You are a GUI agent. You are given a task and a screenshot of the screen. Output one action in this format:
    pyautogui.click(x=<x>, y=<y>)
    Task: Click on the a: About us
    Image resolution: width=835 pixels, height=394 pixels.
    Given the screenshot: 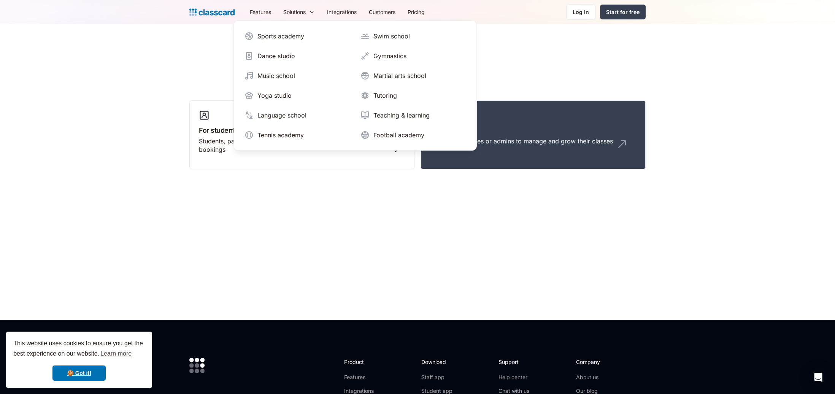 What is the action you would take?
    pyautogui.click(x=601, y=377)
    